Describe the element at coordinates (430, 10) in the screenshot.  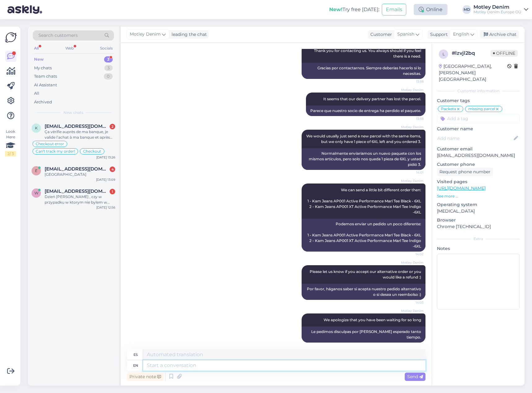
I see `div: Online` at that location.